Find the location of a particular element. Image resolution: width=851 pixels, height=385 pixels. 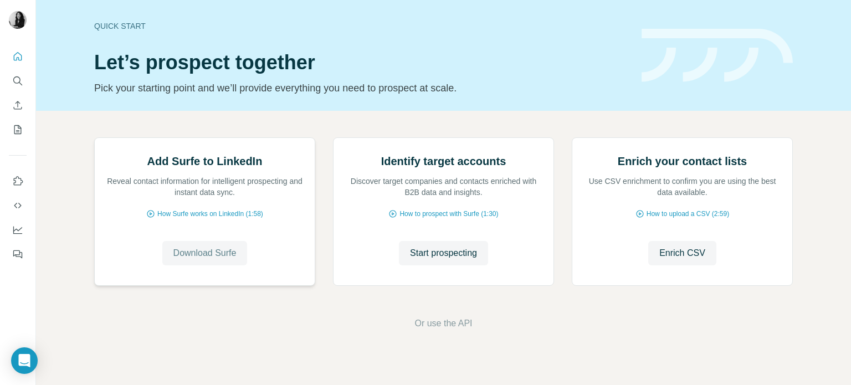

div: Open Intercom Messenger is located at coordinates (24, 361).